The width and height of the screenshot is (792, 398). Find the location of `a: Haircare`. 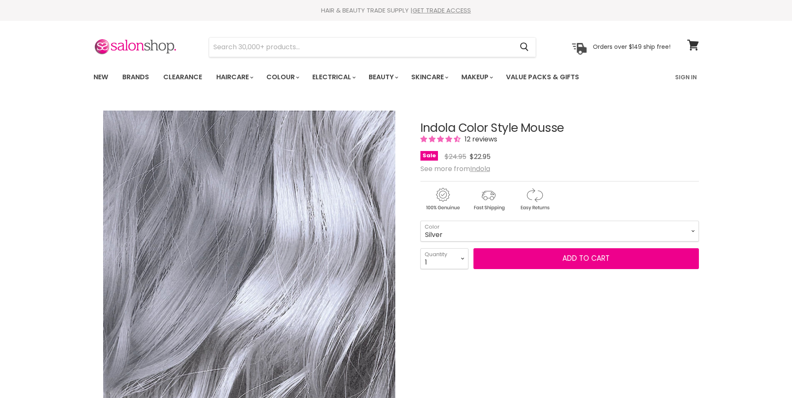

a: Haircare is located at coordinates (234, 77).